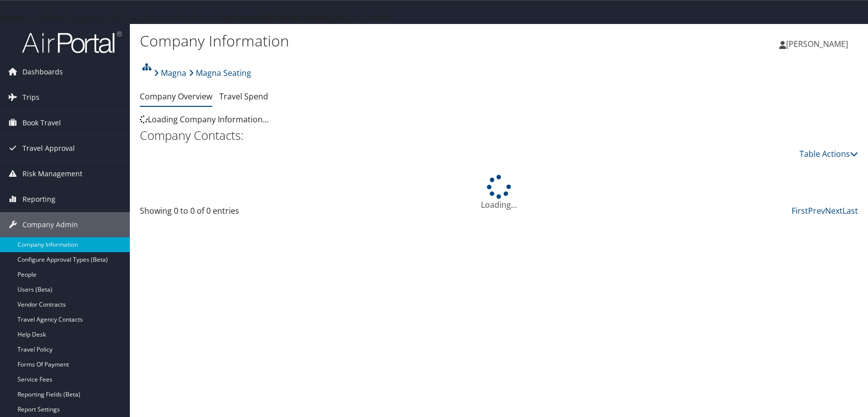  What do you see at coordinates (379, 41) in the screenshot?
I see `h1: Company Information` at bounding box center [379, 41].